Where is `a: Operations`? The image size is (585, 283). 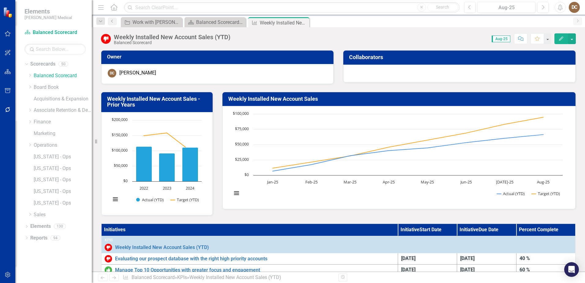
a: Operations is located at coordinates (63, 145).